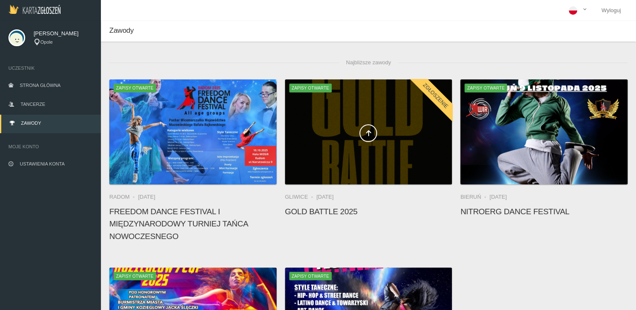 This screenshot has height=310, width=636. What do you see at coordinates (193, 132) in the screenshot?
I see `a: FREEDOM DANCE FESTIVAL I Międzynarodowy Turniej Tańca NowoczesnegoZapisy otwarte` at bounding box center [193, 132].